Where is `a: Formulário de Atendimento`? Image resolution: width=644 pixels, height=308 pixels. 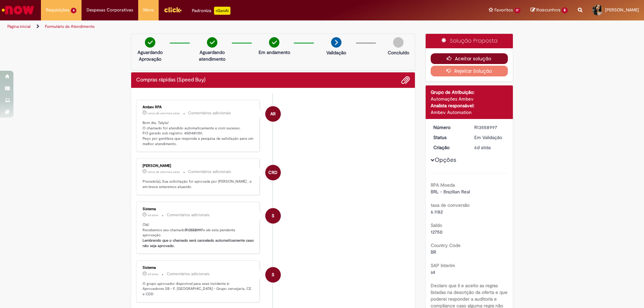
a: Formulário de Atendimento is located at coordinates (70, 26).